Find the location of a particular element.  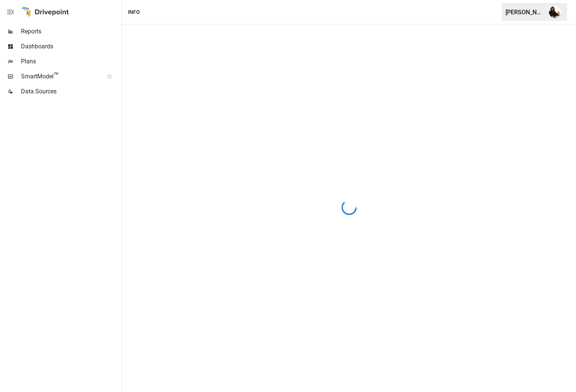

span: Dashboards is located at coordinates (70, 46).